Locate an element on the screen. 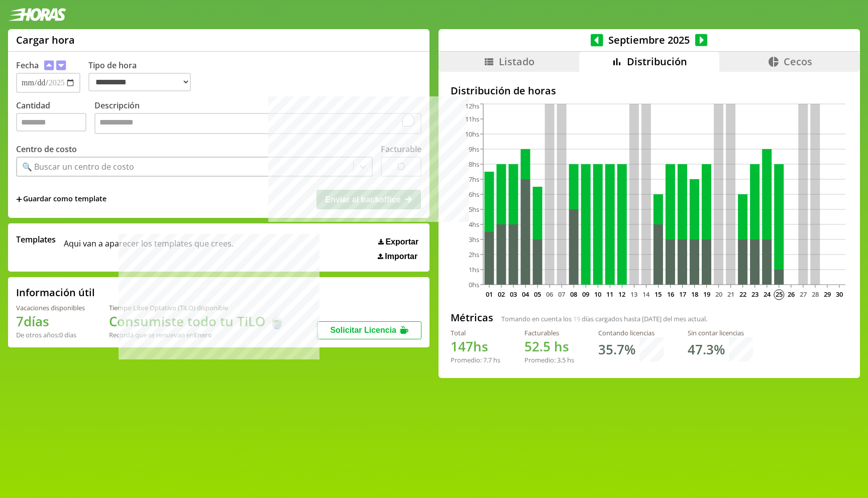 This screenshot has height=498, width=868. span: Templates is located at coordinates (35, 240).